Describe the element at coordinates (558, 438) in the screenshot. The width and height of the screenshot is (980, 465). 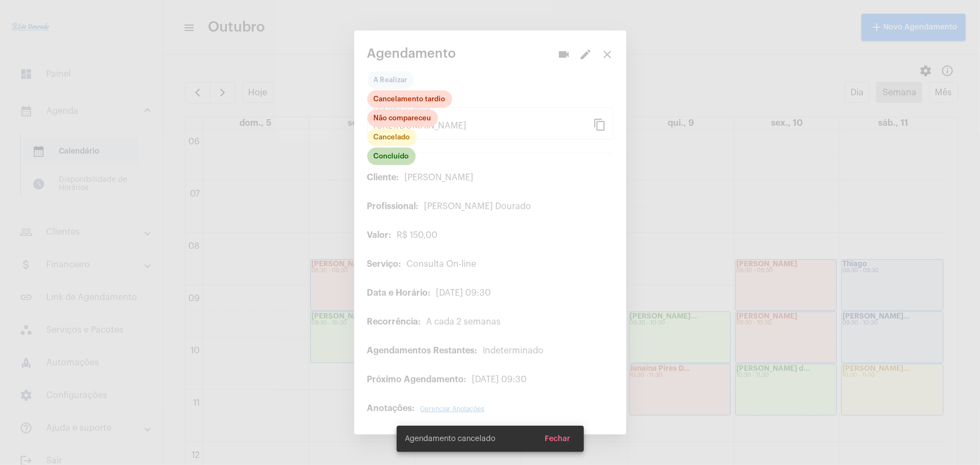
I see `button: Fechar` at that location.